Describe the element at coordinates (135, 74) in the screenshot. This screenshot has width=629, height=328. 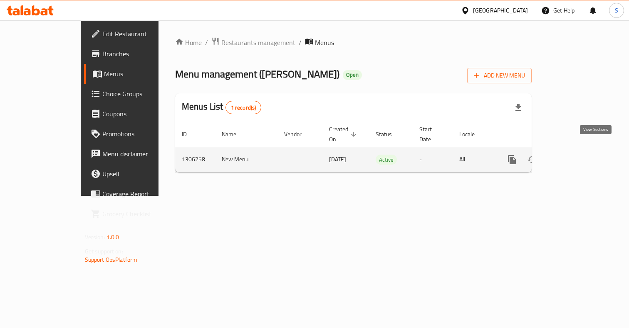
I see `a: Menus` at that location.